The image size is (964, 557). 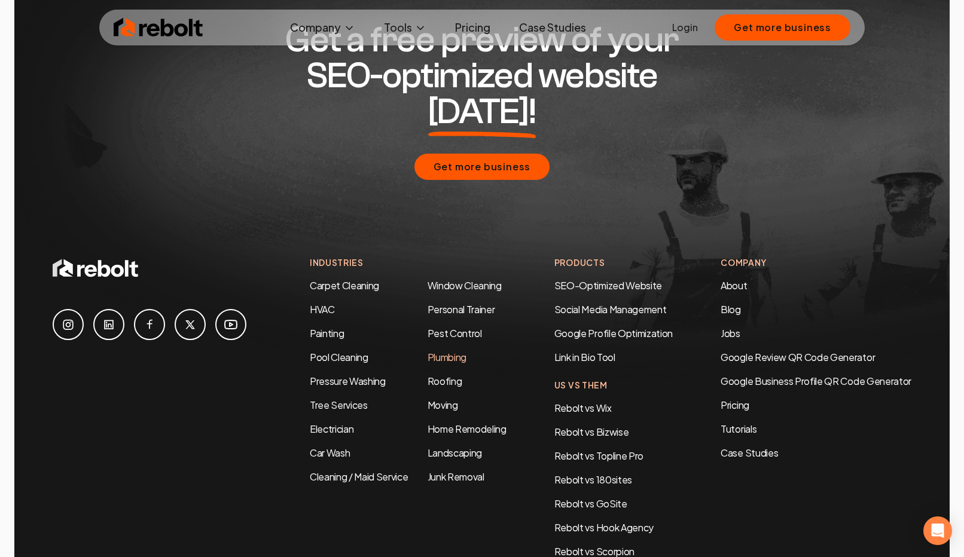 What do you see at coordinates (730, 333) in the screenshot?
I see `a: Jobs` at bounding box center [730, 333].